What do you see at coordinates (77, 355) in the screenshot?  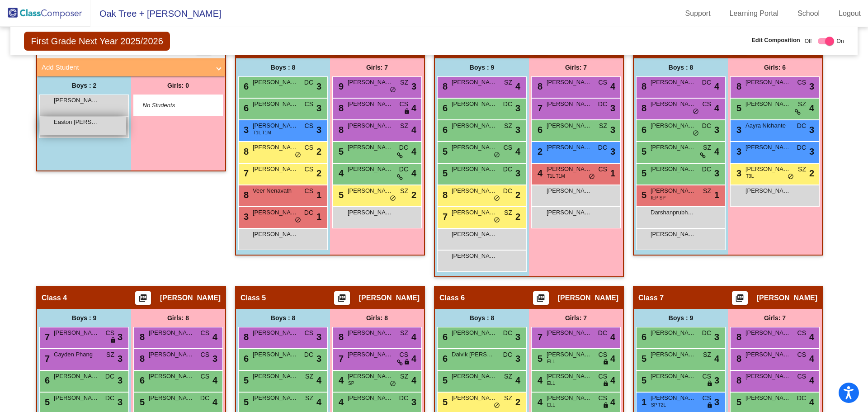 I see `span: Cayden Phang` at bounding box center [77, 355].